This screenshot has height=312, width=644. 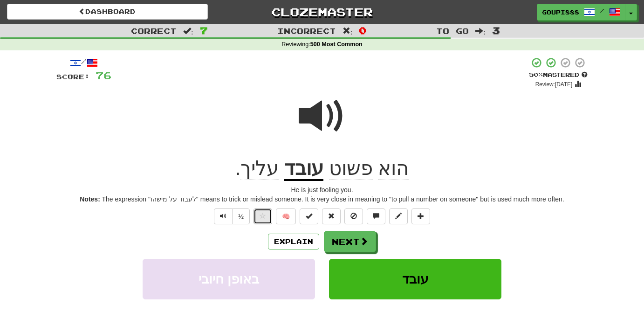 I want to click on span: 7, so click(x=204, y=30).